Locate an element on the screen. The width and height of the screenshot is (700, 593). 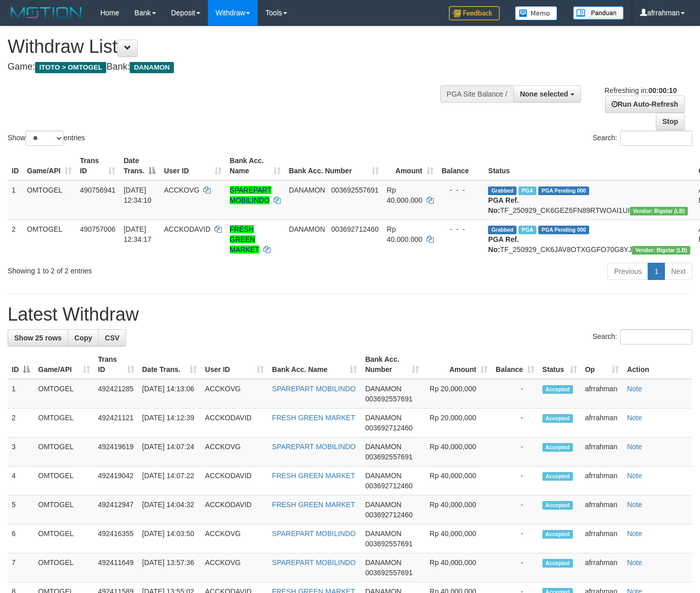
span: Grabbed is located at coordinates (502, 230).